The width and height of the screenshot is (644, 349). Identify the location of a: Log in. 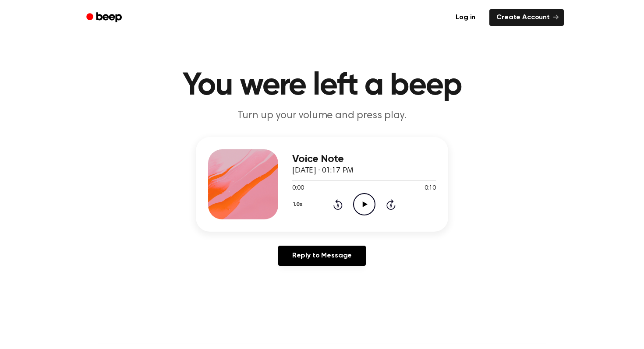
(466, 17).